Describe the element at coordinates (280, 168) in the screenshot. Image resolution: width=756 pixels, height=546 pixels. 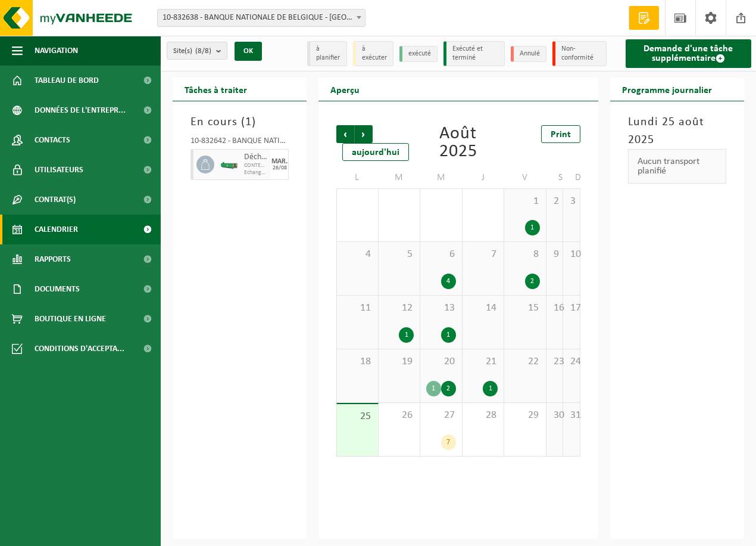
I see `div: 26/08` at that location.